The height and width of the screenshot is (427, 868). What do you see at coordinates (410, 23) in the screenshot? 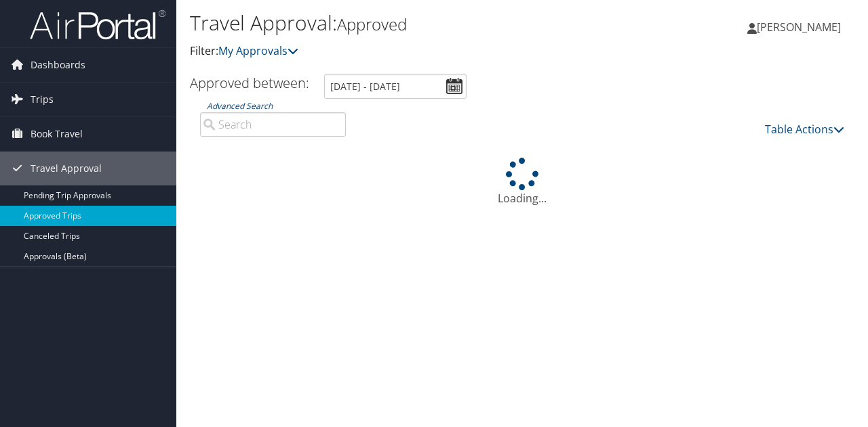
I see `h1: Travel Approval:` at bounding box center [410, 23].